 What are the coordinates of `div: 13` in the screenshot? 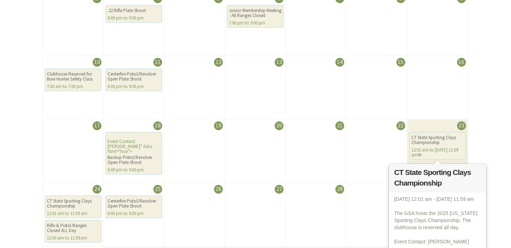 It's located at (279, 62).